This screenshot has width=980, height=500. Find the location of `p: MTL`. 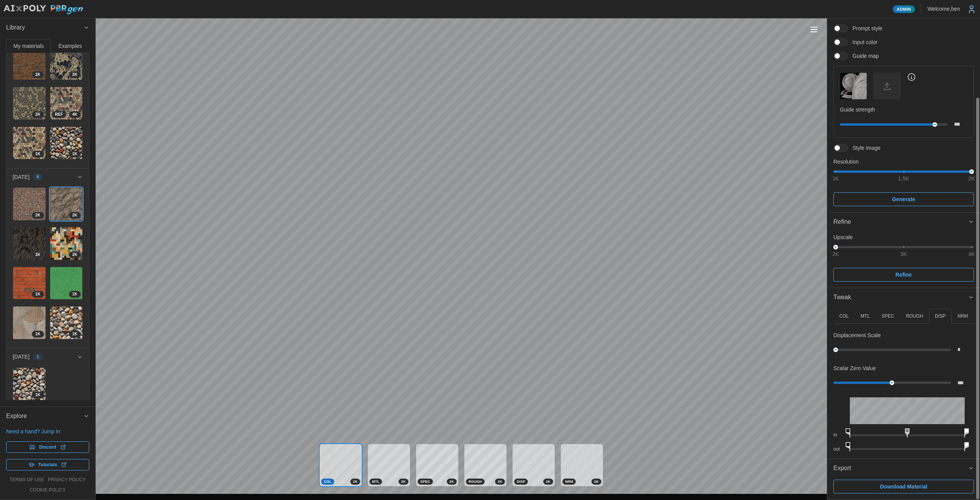

p: MTL is located at coordinates (865, 316).